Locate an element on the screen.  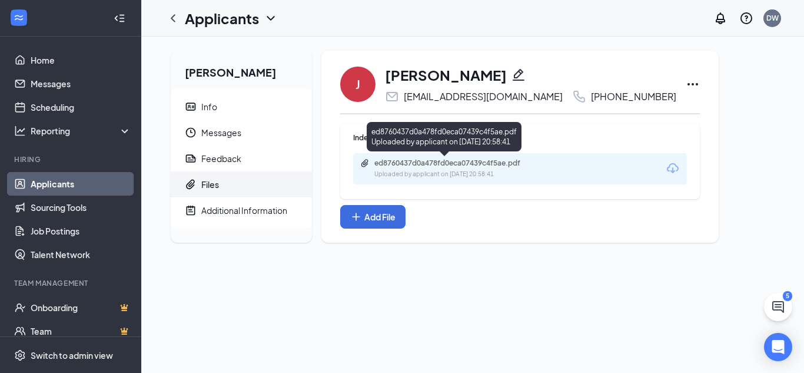
svg: QuestionInfo is located at coordinates (747, 18).